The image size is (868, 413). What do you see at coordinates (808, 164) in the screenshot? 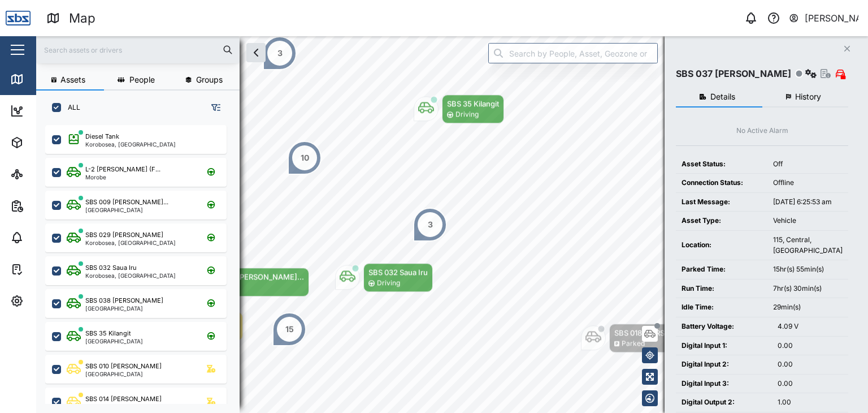
I see `div: Off` at bounding box center [808, 164].